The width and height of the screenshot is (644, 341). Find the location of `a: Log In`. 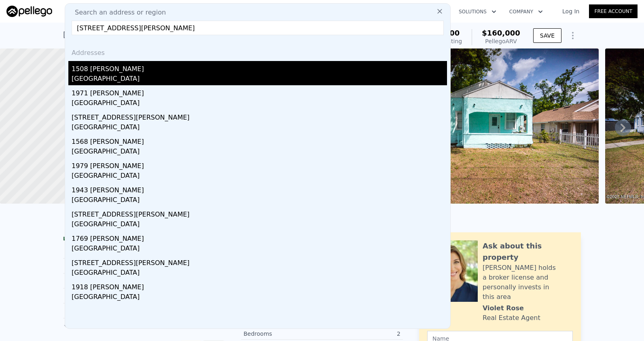

a: Log In is located at coordinates (571, 11).